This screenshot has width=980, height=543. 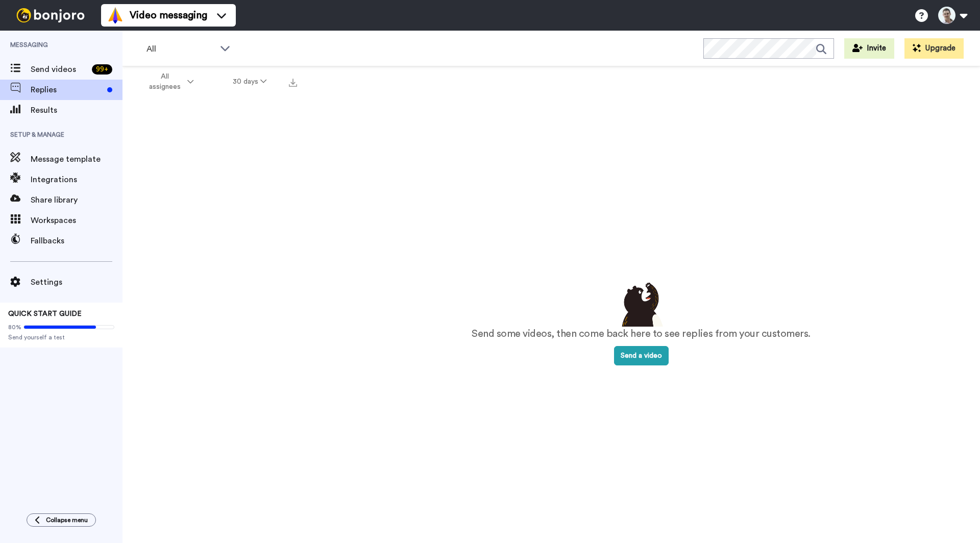 What do you see at coordinates (67, 90) in the screenshot?
I see `span: Replies` at bounding box center [67, 90].